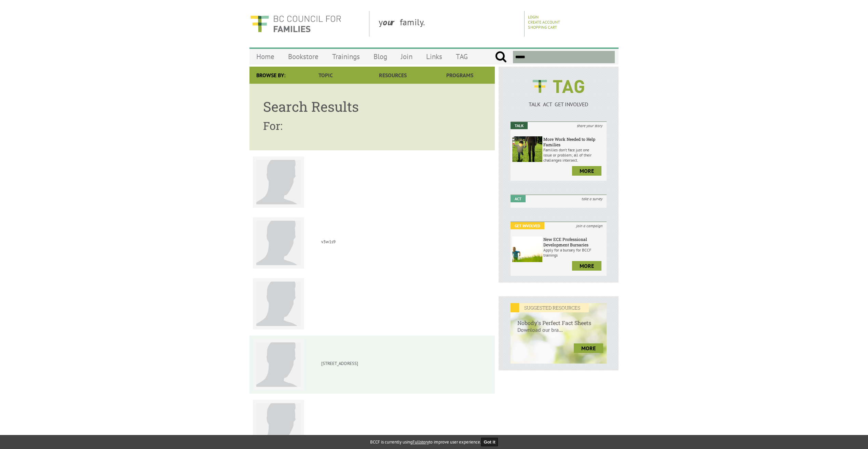 Image resolution: width=868 pixels, height=449 pixels. What do you see at coordinates (326, 75) in the screenshot?
I see `a: Topic` at bounding box center [326, 75].